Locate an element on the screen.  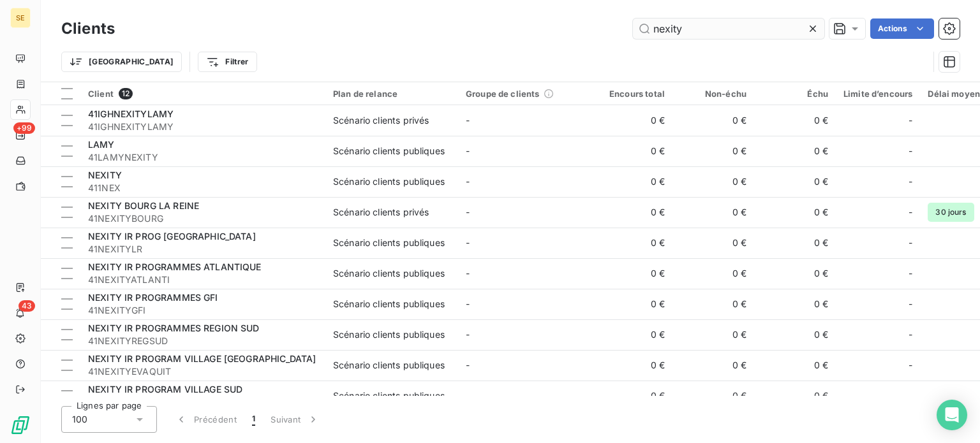
span: NEXITY IR PROGRAMMES REGION SUD is located at coordinates (173, 328).